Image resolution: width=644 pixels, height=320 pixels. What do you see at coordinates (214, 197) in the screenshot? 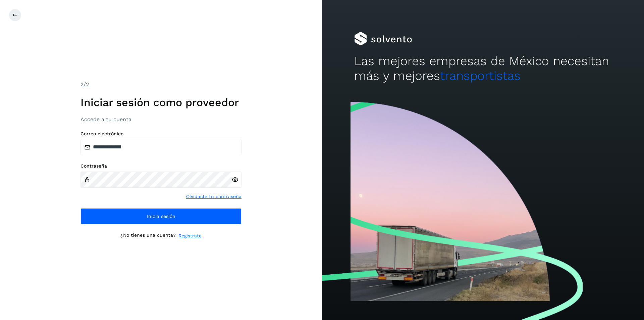
I see `a: Olvidaste tu contraseña` at bounding box center [214, 197].